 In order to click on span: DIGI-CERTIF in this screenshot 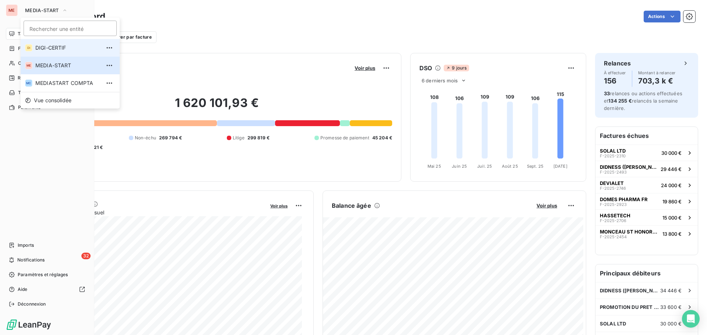, I will do `click(68, 48)`.